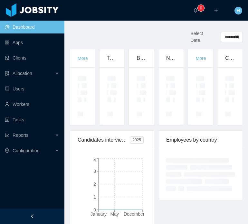 Image resolution: width=248 pixels, height=224 pixels. What do you see at coordinates (115, 214) in the screenshot?
I see `tspan: May` at bounding box center [115, 214].